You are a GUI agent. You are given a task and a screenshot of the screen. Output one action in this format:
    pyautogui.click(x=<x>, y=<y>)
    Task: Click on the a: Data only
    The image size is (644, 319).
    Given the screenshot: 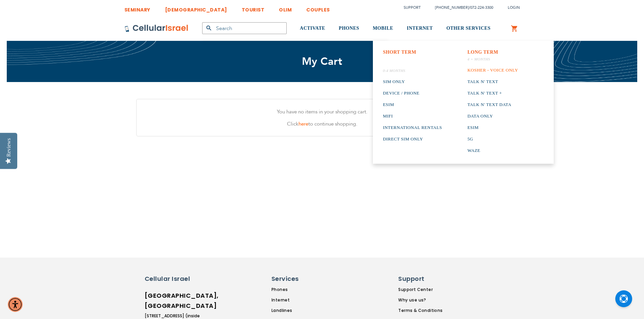 What is the action you would take?
    pyautogui.click(x=493, y=116)
    